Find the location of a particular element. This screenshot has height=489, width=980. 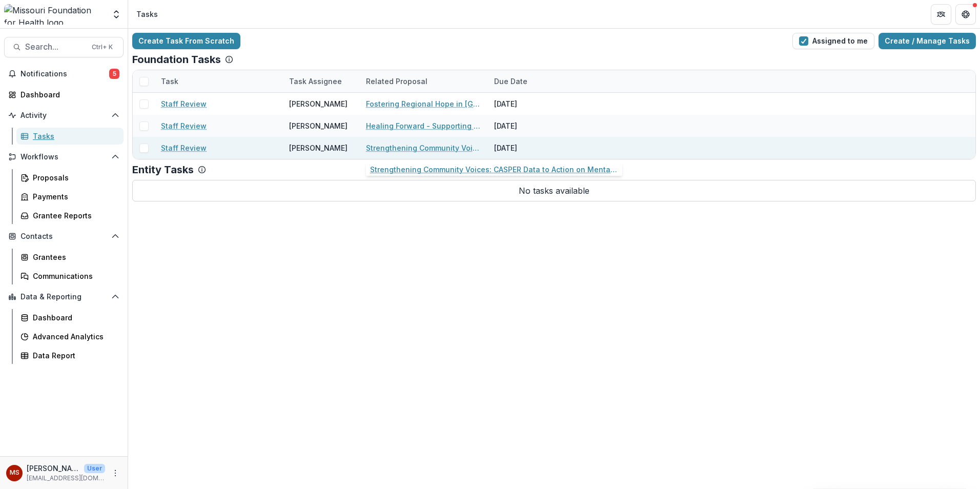

button: More is located at coordinates (115, 473).